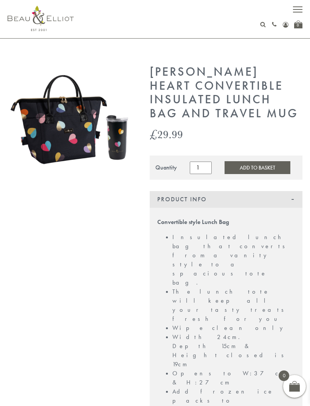 This screenshot has width=310, height=406. I want to click on div: 0, so click(298, 24).